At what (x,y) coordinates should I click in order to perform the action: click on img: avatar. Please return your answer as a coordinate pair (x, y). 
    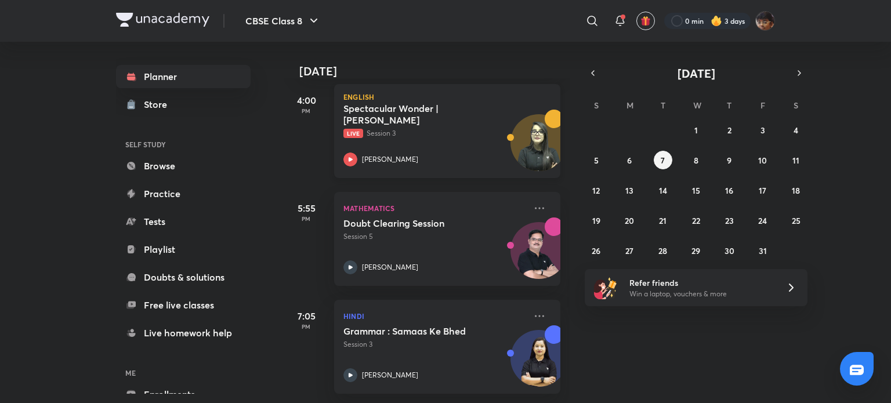
    Looking at the image, I should click on (646, 21).